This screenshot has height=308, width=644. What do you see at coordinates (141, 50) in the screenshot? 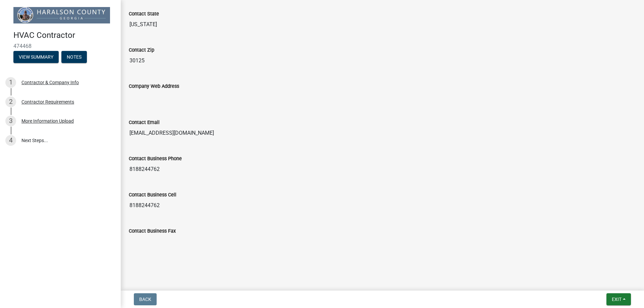
I see `label: Contact Zip` at bounding box center [141, 50].